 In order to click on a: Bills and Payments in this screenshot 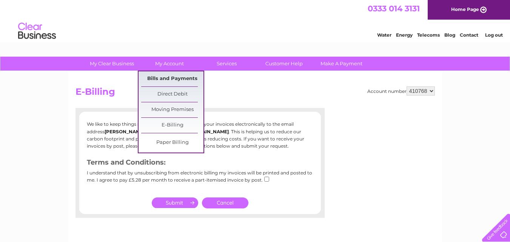, I will do `click(172, 79)`.